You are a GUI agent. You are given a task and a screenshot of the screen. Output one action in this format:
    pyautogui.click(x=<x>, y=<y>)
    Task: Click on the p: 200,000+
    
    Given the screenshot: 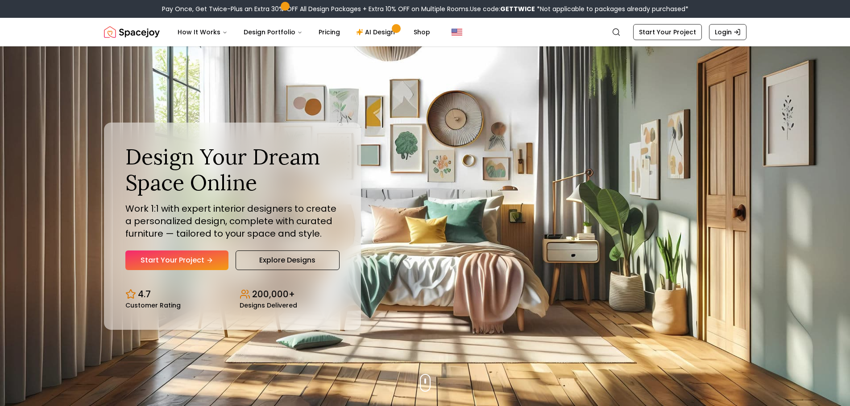 What is the action you would take?
    pyautogui.click(x=274, y=294)
    